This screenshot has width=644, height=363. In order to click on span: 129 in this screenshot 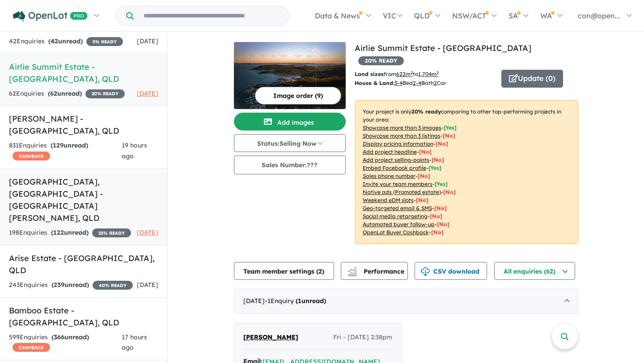, I will do `click(58, 145)`.